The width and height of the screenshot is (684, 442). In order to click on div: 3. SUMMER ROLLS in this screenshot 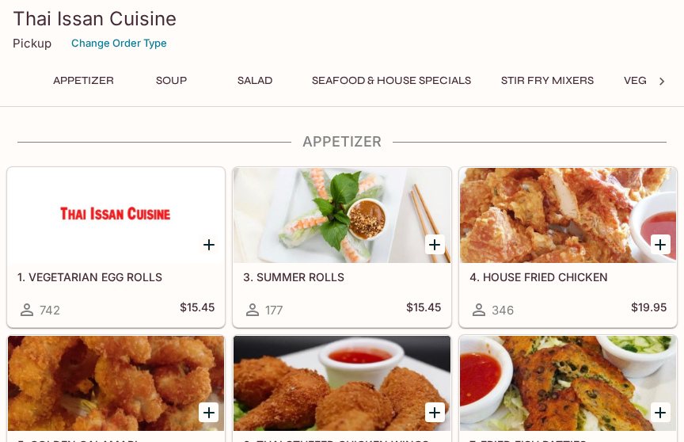, I will do `click(341, 215)`.